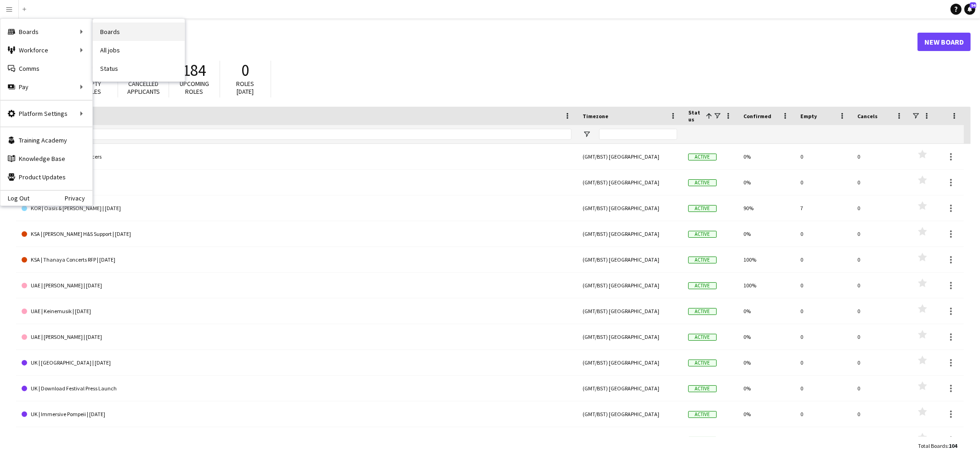 The height and width of the screenshot is (469, 980). What do you see at coordinates (195, 88) in the screenshot?
I see `span: Upcoming roles` at bounding box center [195, 88].